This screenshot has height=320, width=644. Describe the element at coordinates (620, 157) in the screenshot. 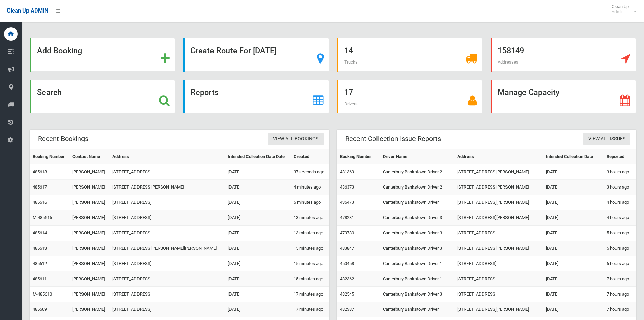

I see `th: Reported` at that location.